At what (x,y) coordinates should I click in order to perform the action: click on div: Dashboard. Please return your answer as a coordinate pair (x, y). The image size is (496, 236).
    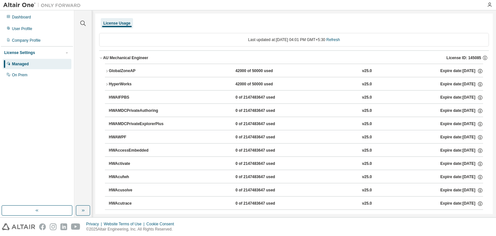
    Looking at the image, I should click on (21, 17).